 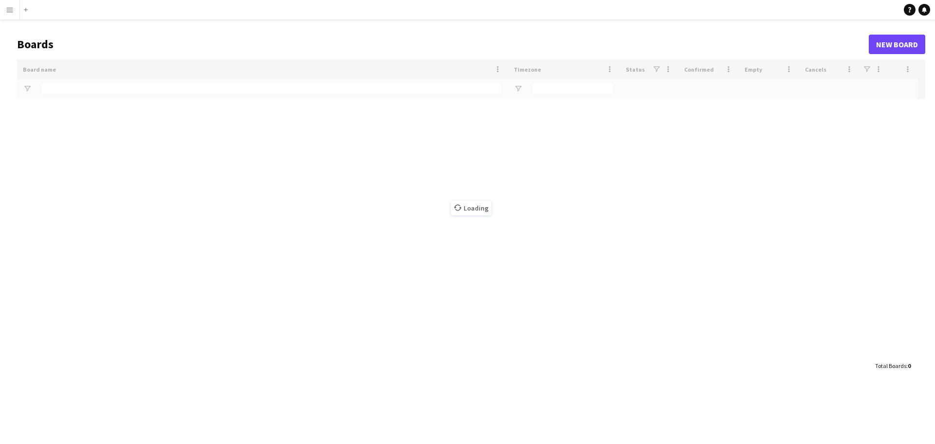 What do you see at coordinates (471, 208) in the screenshot?
I see `span: Loading` at bounding box center [471, 208].